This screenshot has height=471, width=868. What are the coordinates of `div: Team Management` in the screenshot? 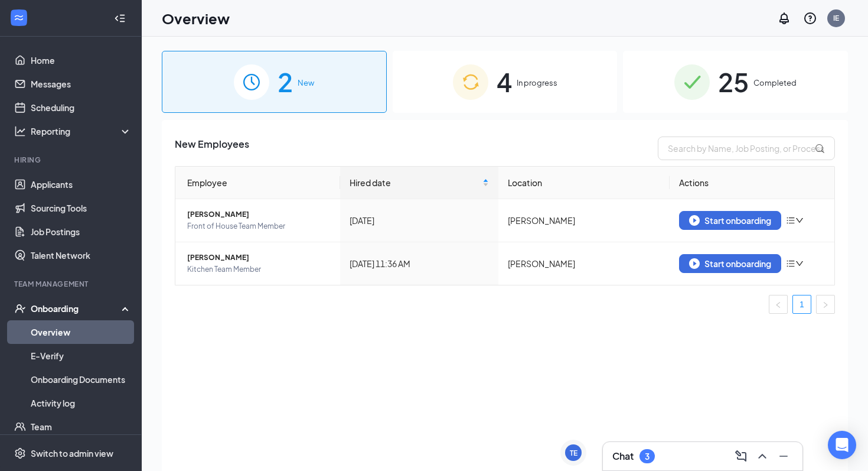 It's located at (72, 283).